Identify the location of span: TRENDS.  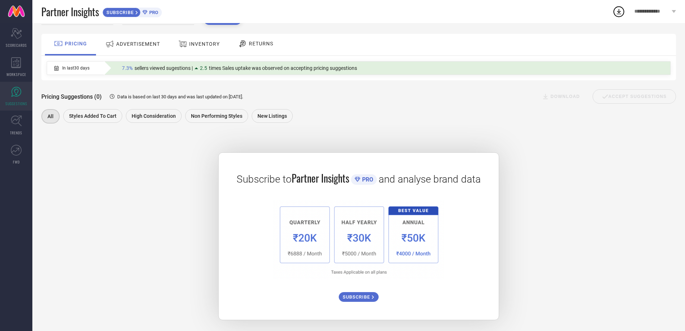
(16, 132).